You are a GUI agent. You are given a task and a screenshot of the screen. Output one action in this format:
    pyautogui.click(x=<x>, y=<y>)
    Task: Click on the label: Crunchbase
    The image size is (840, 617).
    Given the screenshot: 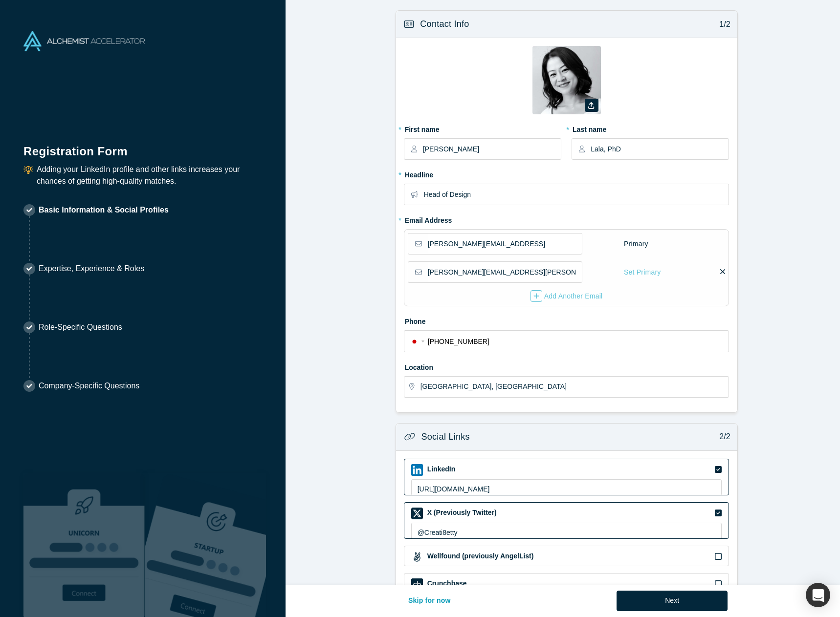 What is the action you would take?
    pyautogui.click(x=446, y=583)
    